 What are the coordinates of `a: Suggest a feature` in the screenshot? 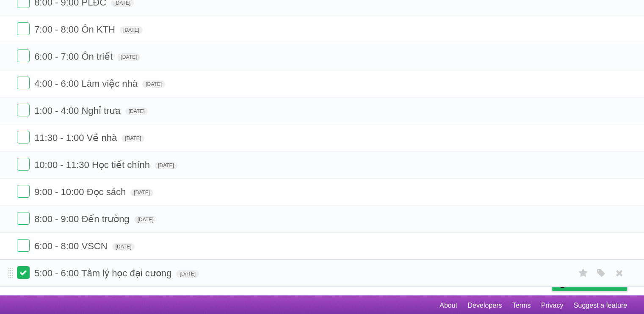 It's located at (600, 306).